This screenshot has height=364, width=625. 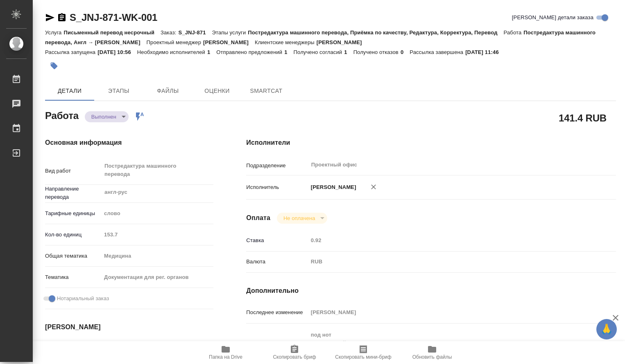 I want to click on span: Скопировать мини-бриф, so click(x=363, y=357).